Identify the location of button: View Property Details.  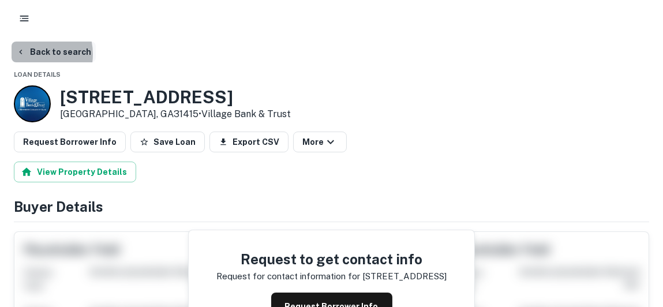
(75, 172).